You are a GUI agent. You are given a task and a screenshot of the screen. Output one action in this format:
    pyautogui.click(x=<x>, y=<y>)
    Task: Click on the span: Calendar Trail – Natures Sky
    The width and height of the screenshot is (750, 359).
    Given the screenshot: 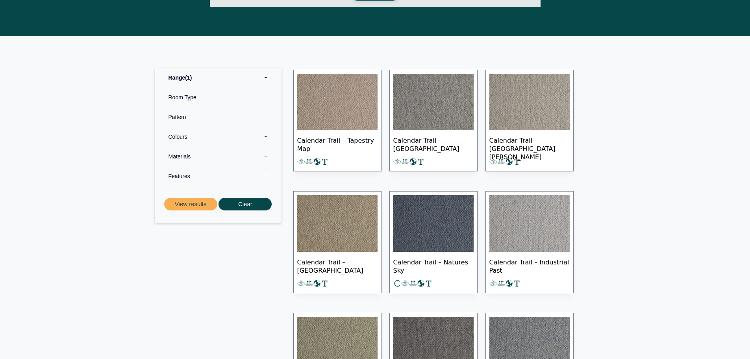 What is the action you would take?
    pyautogui.click(x=434, y=265)
    